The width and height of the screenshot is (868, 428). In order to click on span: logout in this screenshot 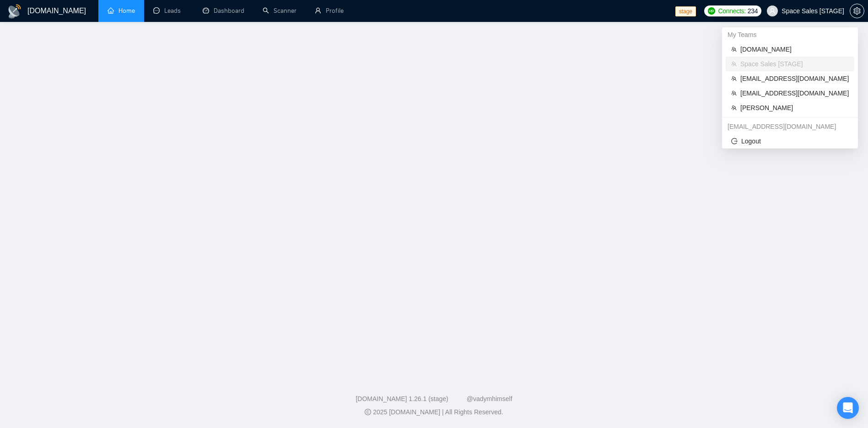, I will do `click(734, 141)`.